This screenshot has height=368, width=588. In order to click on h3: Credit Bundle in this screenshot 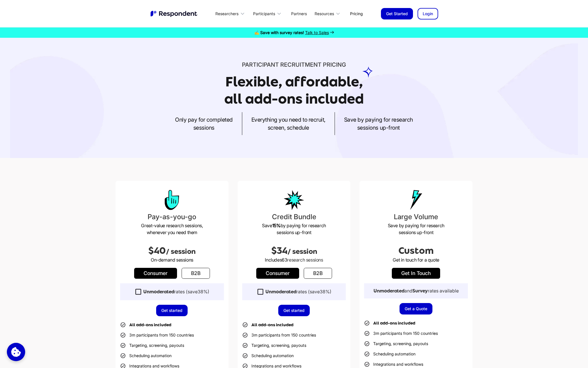, I will do `click(294, 217)`.